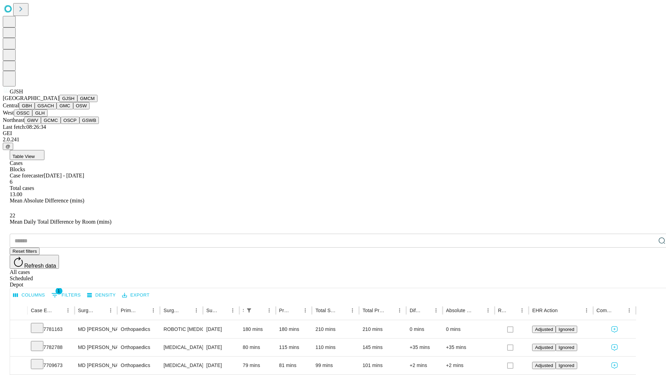 The height and width of the screenshot is (375, 666). I want to click on span: Case forecaster, so click(27, 175).